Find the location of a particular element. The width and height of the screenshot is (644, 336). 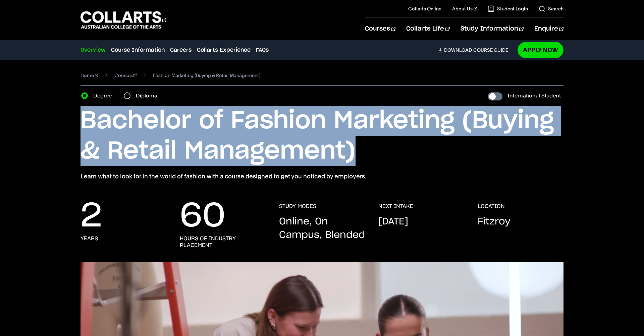

a: Search is located at coordinates (551, 9).